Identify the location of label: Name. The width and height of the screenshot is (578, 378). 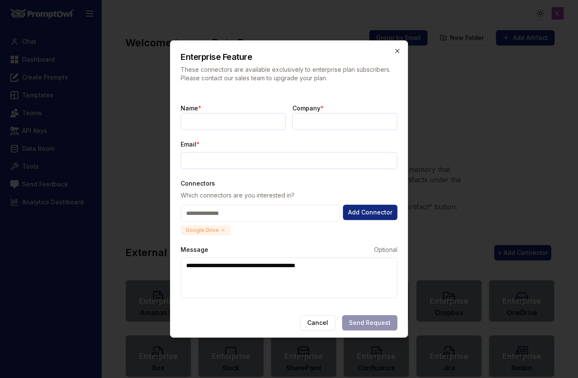
(191, 108).